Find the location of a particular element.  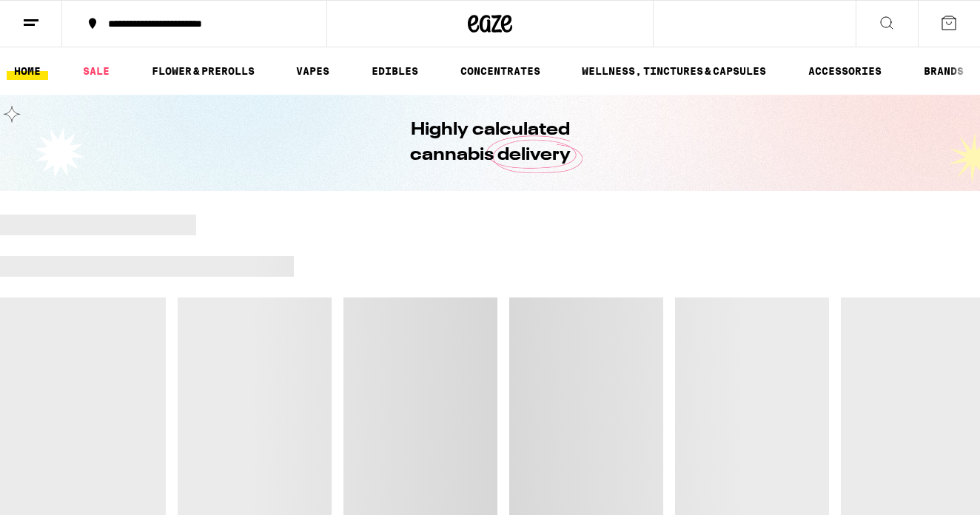

a: SALE is located at coordinates (96, 71).